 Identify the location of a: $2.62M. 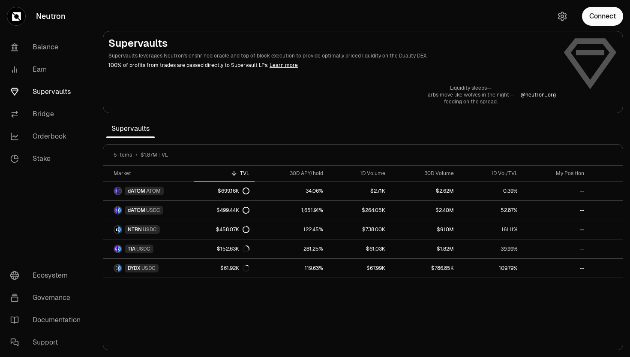
(424, 191).